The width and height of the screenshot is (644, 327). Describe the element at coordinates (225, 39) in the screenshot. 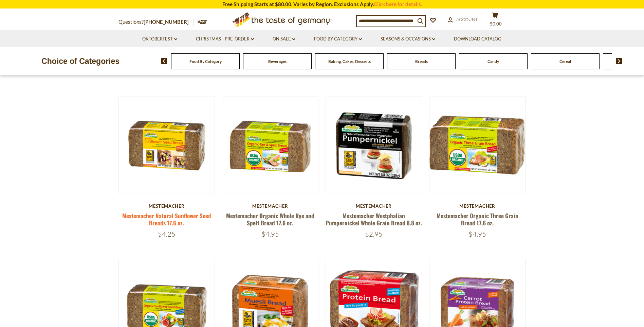

I see `a: Christmas - PRE-ORDER` at that location.